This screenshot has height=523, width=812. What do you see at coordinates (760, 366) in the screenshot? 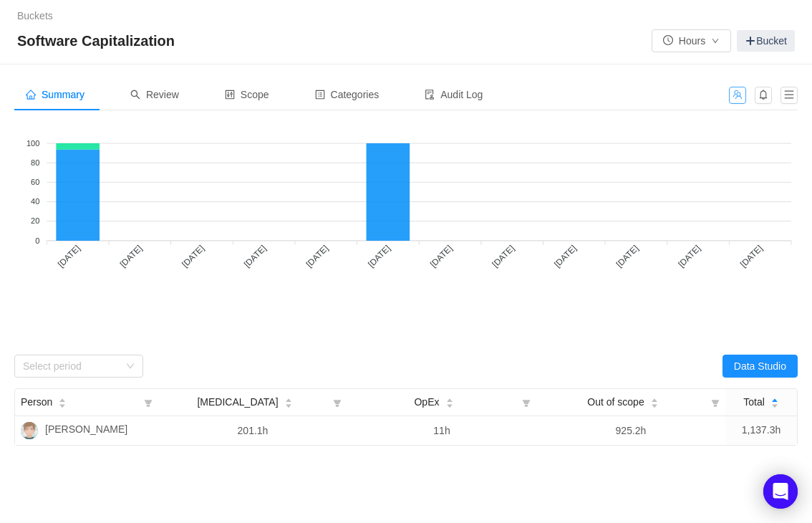
I see `button: Data Studio` at bounding box center [760, 366].